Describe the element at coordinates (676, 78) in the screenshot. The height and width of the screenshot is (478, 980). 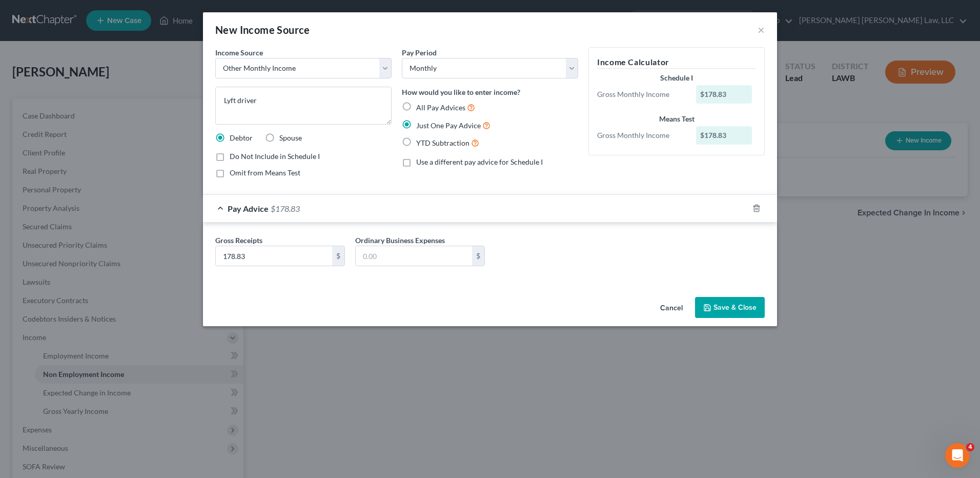
I see `div: Schedule I` at that location.